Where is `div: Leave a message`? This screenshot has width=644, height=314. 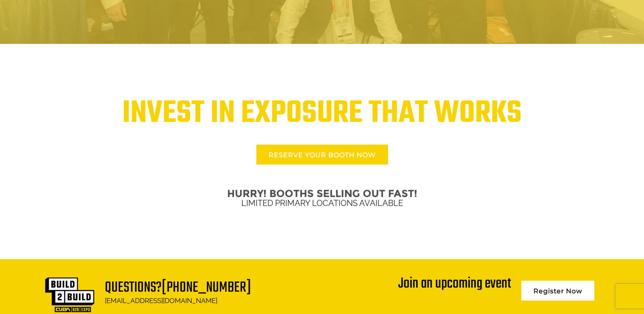
div: Leave a message is located at coordinates (89, 51).